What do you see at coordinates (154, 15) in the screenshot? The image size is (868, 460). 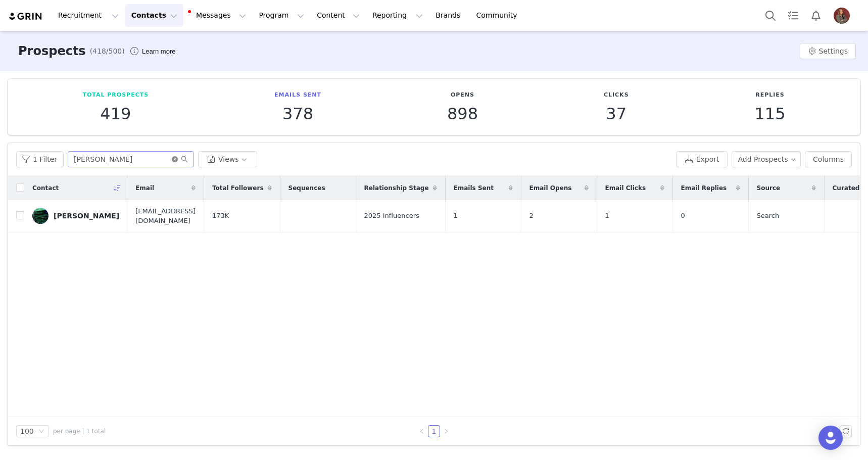 I see `button: Contacts` at bounding box center [154, 15].